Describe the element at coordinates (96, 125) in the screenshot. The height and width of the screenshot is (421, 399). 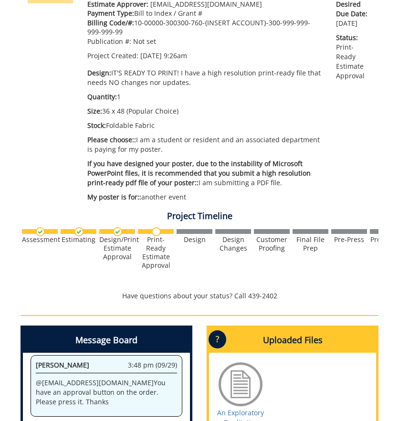
I see `span: Stock:` at that location.